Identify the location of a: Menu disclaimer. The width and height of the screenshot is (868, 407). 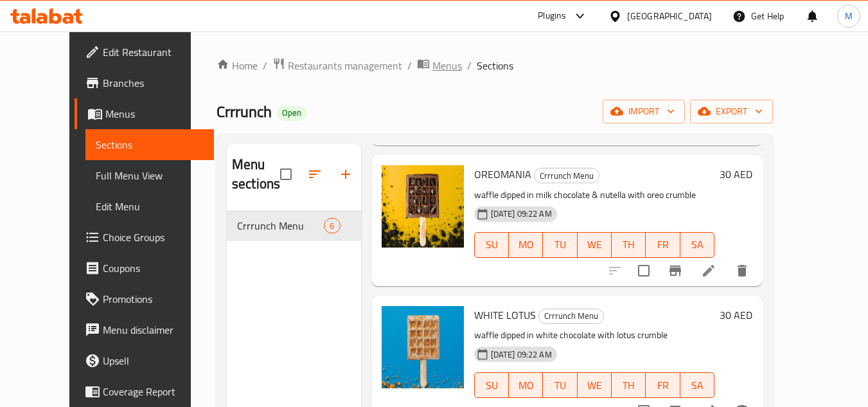
(145, 329).